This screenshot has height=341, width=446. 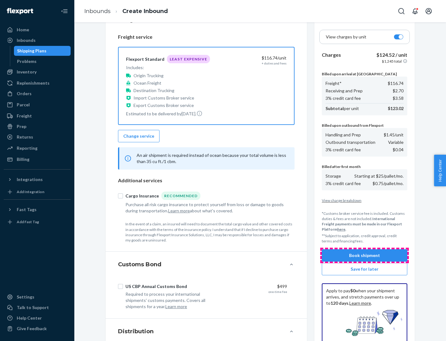 What do you see at coordinates (29, 318) in the screenshot?
I see `div: Help Center` at bounding box center [29, 318].